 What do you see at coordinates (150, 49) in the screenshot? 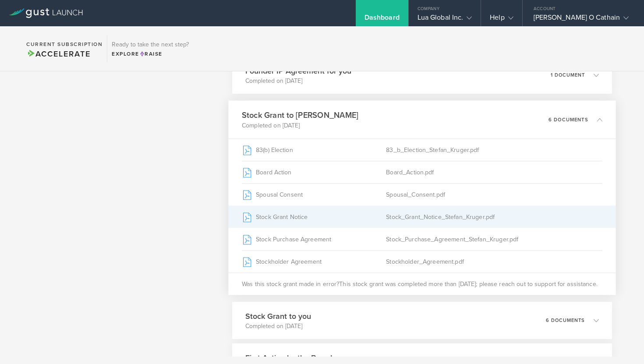
I see `div: Ready to take the next step?ExploreRaise` at bounding box center [150, 49].